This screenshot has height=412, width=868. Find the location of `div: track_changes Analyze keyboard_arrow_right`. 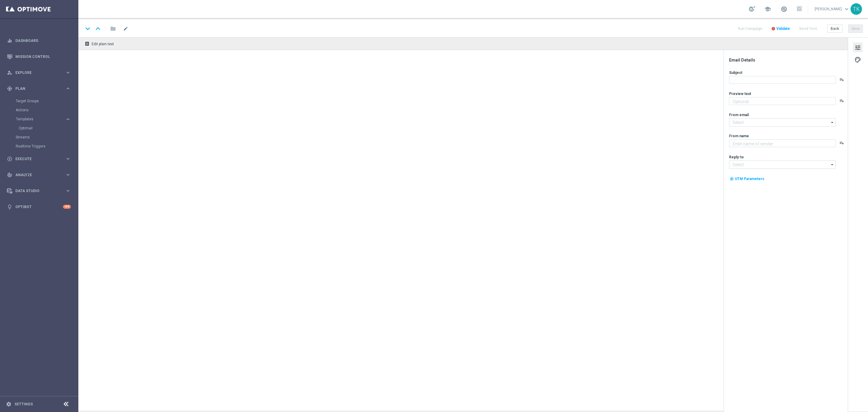

div: track_changes Analyze keyboard_arrow_right is located at coordinates (39, 175).